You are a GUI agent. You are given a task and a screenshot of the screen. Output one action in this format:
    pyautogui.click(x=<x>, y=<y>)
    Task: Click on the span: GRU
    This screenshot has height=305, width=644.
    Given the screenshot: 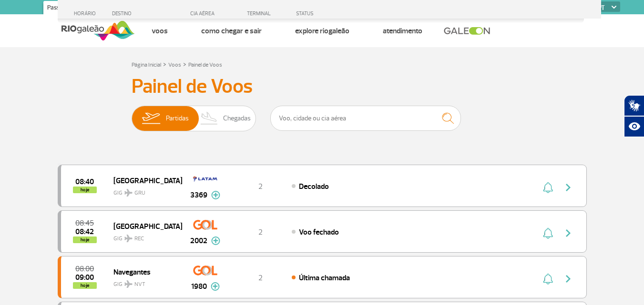 What is the action you would take?
    pyautogui.click(x=139, y=193)
    